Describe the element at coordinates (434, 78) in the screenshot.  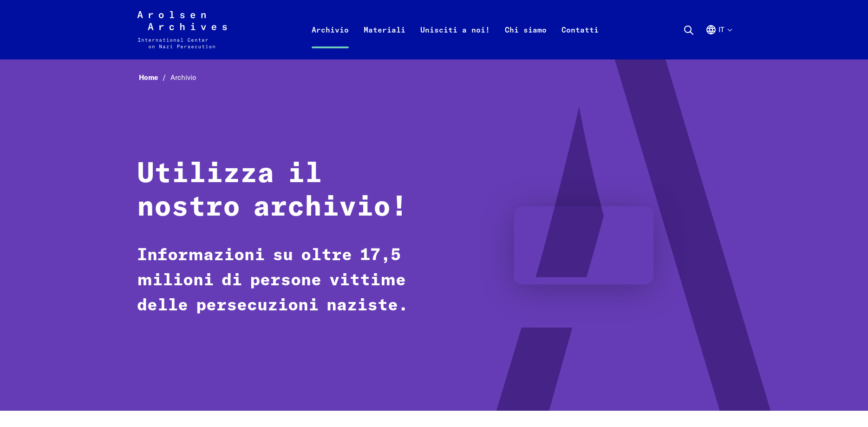
I see `nav: Breadcrumb` at that location.